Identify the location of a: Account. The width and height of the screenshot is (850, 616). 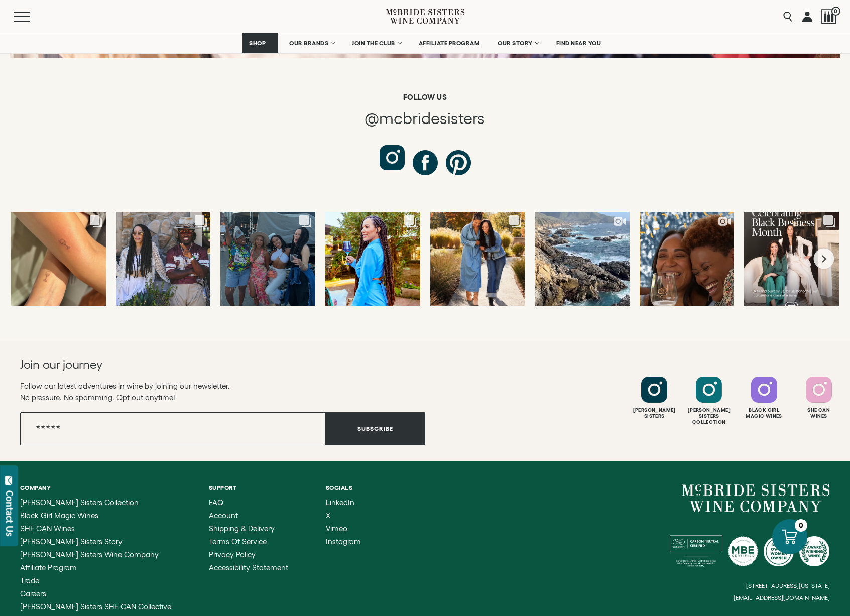
(249, 515).